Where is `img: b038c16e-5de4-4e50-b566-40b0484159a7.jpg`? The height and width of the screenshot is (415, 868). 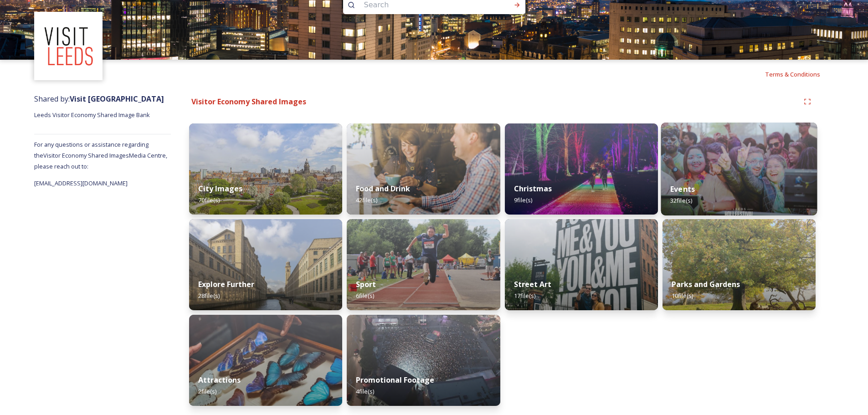 img: b038c16e-5de4-4e50-b566-40b0484159a7.jpg is located at coordinates (266, 169).